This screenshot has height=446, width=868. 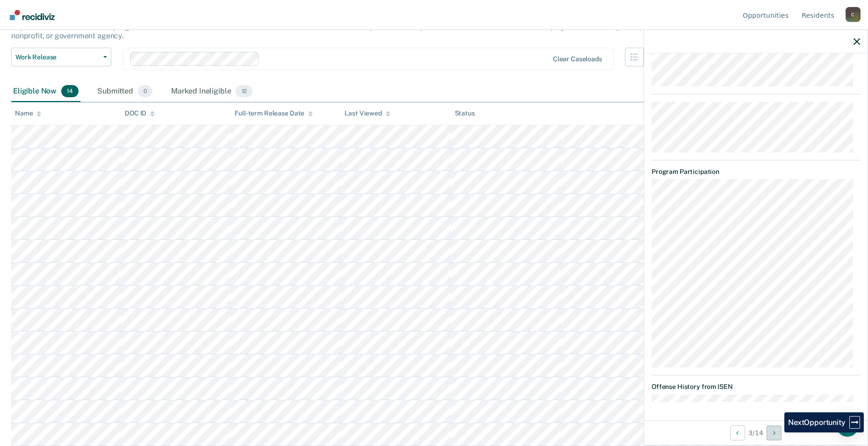 What do you see at coordinates (46, 91) in the screenshot?
I see `div: Eligible Now` at bounding box center [46, 91].